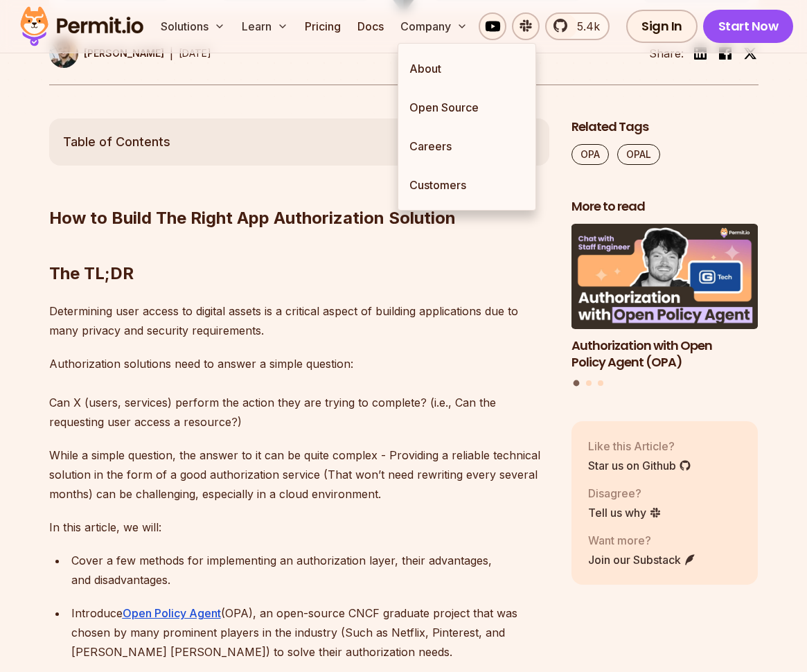 The width and height of the screenshot is (807, 672). What do you see at coordinates (467, 69) in the screenshot?
I see `a: About` at bounding box center [467, 69].